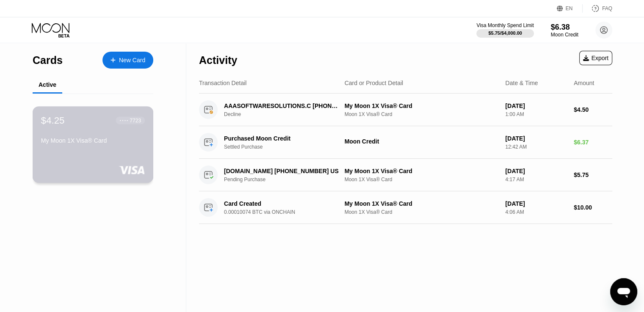 The width and height of the screenshot is (644, 312). I want to click on div: Pending Purchase, so click(286, 180).